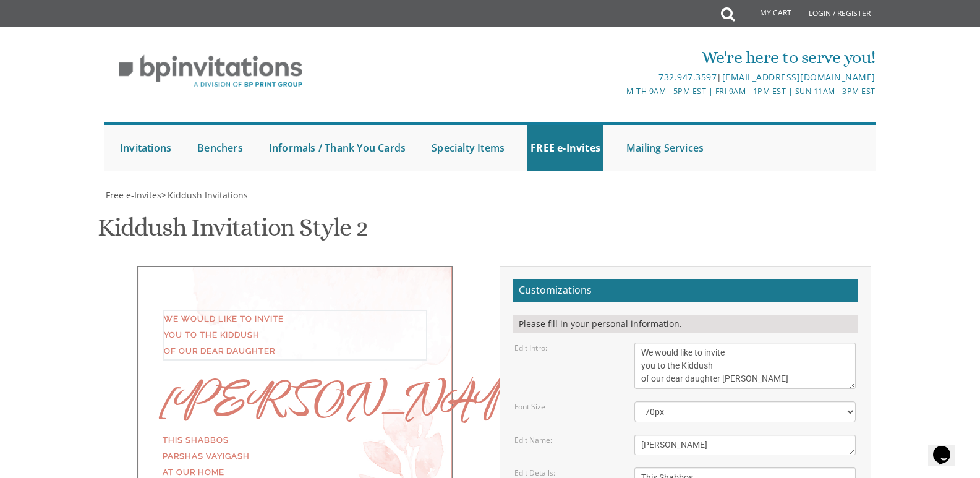  Describe the element at coordinates (208, 195) in the screenshot. I see `span: Kiddush Invitations` at that location.